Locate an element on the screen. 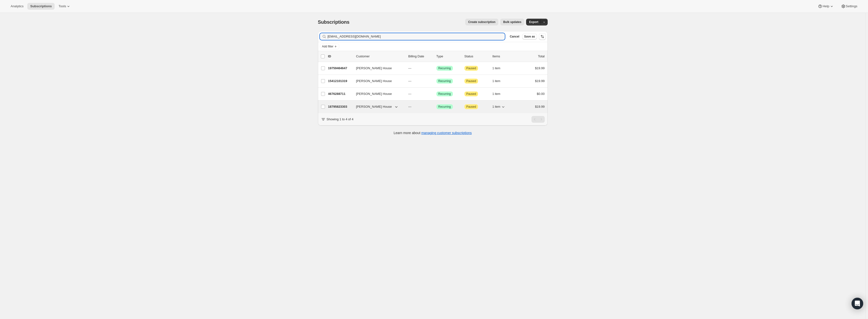 The height and width of the screenshot is (319, 868). div: Type is located at coordinates (449, 57).